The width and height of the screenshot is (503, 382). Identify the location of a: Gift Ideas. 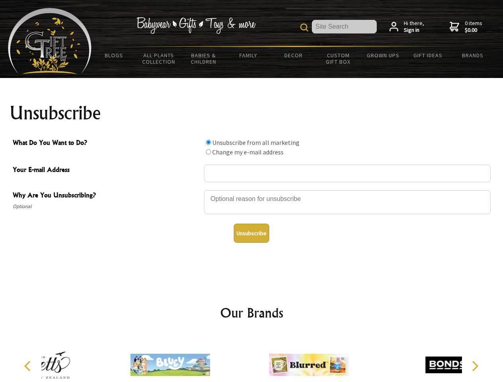
(428, 55).